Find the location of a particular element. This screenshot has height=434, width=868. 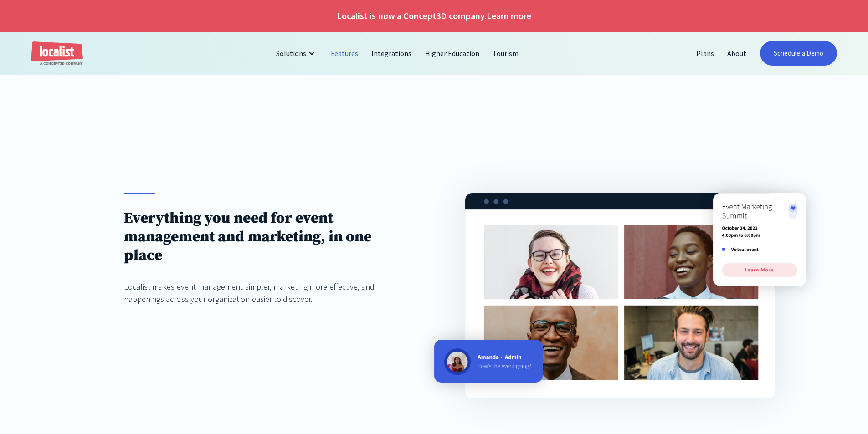

a: Tourism is located at coordinates (506, 53).